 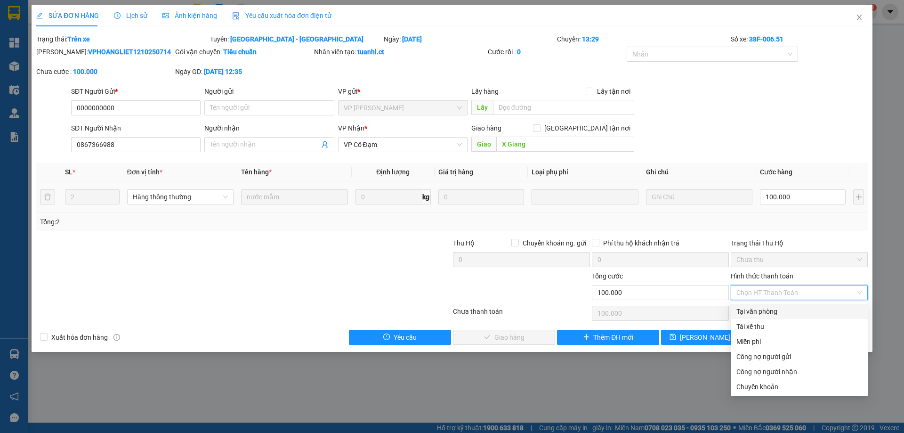 I want to click on b: Tiêu chuẩn, so click(x=240, y=52).